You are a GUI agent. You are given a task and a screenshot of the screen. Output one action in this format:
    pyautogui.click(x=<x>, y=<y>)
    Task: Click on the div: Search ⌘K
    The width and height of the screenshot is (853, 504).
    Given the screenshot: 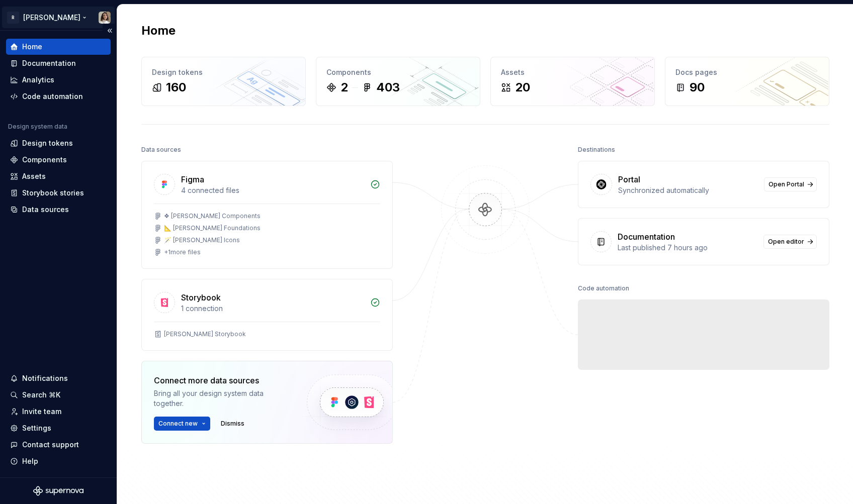 What is the action you would take?
    pyautogui.click(x=41, y=395)
    